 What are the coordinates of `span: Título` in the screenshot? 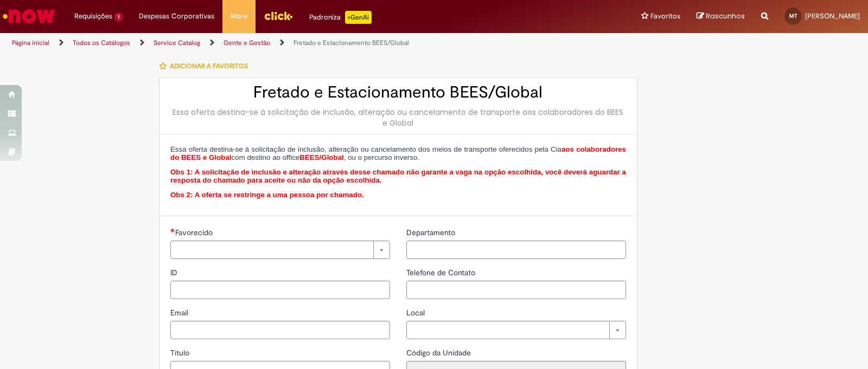 It's located at (180, 353).